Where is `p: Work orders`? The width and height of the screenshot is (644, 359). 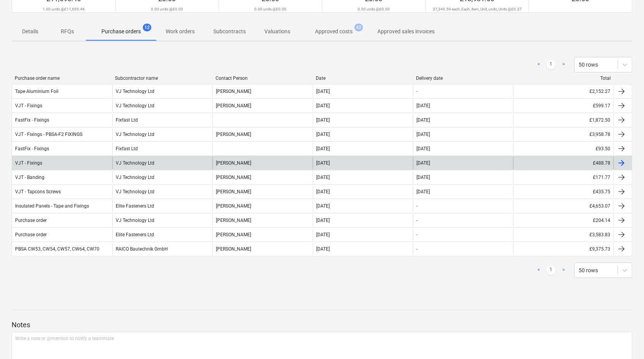
p: Work orders is located at coordinates (180, 31).